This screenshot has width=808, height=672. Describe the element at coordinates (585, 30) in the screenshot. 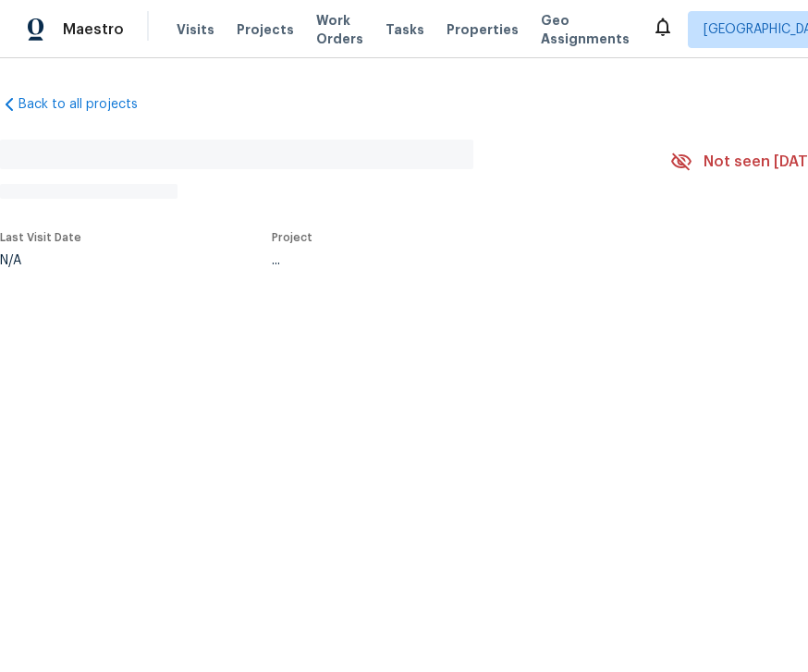

I see `span: Geo Assignments` at that location.